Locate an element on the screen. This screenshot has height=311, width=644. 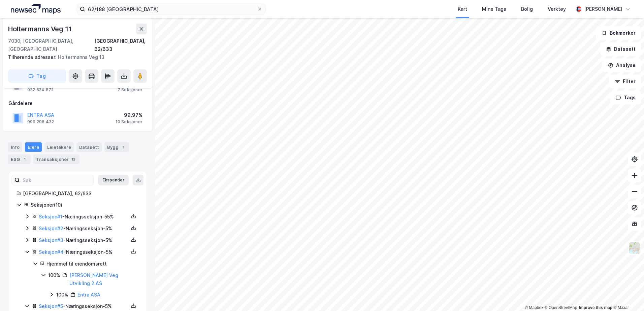
div: Mine Tags is located at coordinates (494, 9).